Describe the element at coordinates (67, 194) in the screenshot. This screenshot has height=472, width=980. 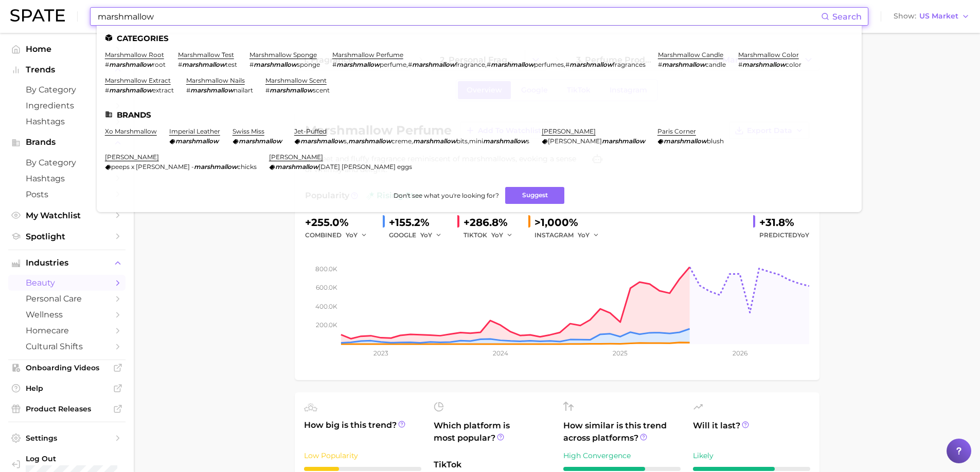
I see `span: Posts` at that location.